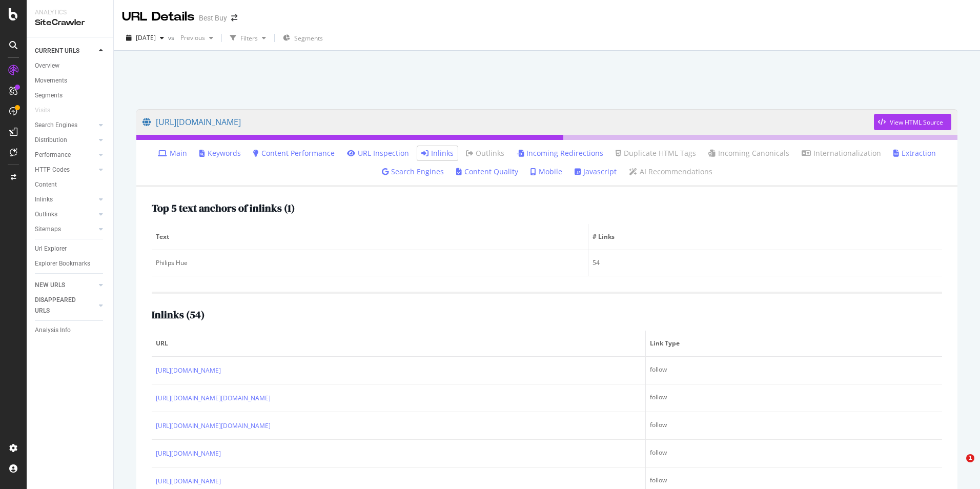 The image size is (980, 489). I want to click on div: Distribution, so click(51, 140).